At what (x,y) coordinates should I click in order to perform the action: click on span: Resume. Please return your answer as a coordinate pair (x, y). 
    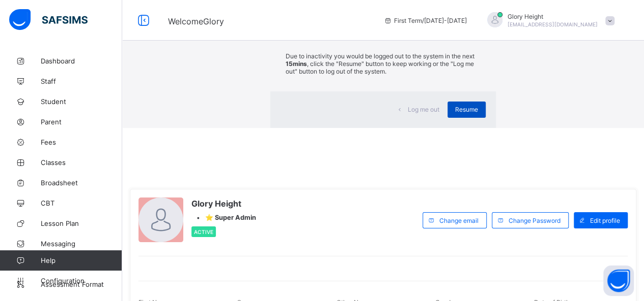
    Looking at the image, I should click on (466, 109).